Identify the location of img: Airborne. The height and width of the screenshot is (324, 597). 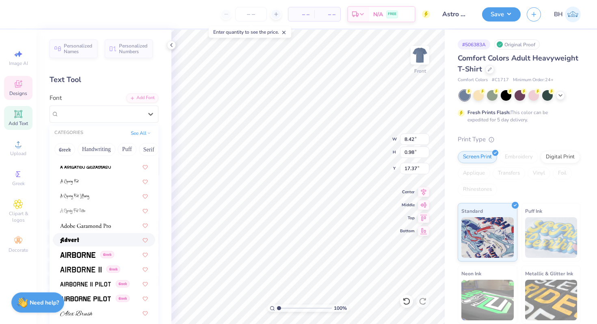
(78, 255).